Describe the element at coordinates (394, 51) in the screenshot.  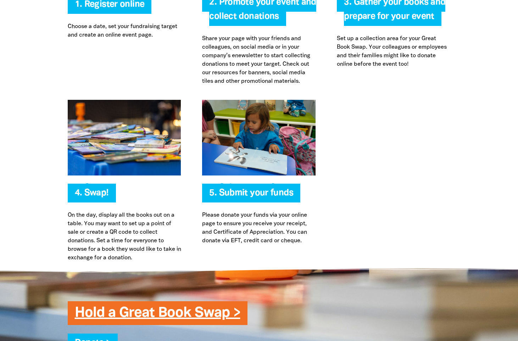
I see `p: Set up a collection area for your Great Book Swap. Your colleagues or employees and their familie...` at that location.